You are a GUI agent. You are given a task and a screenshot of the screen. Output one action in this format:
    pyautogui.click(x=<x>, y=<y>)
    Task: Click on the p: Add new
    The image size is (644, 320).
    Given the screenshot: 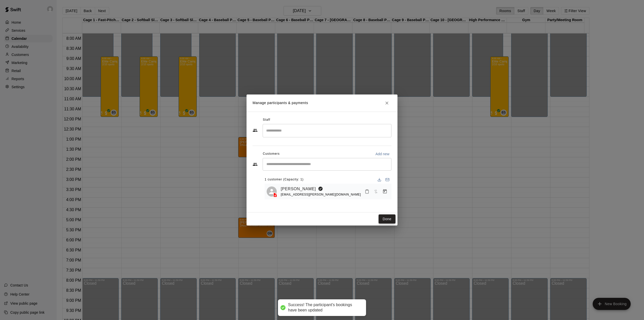 What is the action you would take?
    pyautogui.click(x=382, y=154)
    